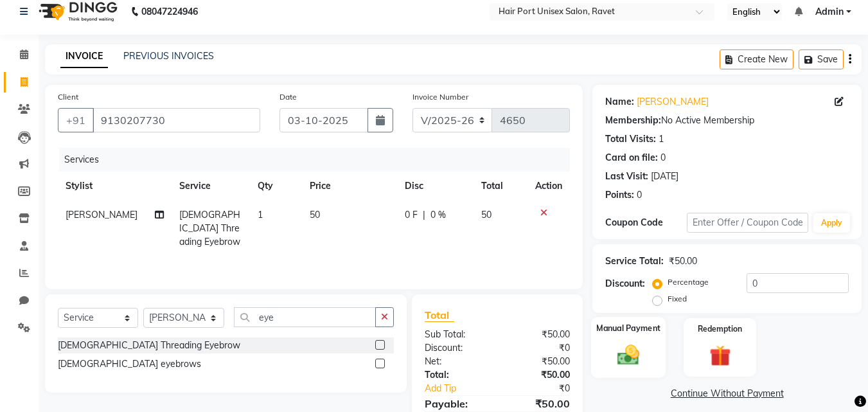 The width and height of the screenshot is (868, 412). I want to click on button: +91, so click(75, 120).